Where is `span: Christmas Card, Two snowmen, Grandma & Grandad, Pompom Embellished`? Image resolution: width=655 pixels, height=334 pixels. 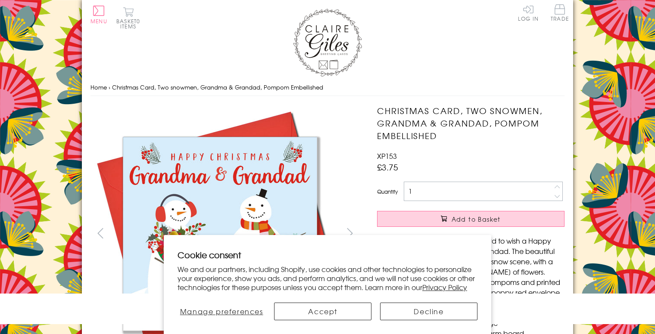 span: Christmas Card, Two snowmen, Grandma & Grandad, Pompom Embellished is located at coordinates (218, 87).